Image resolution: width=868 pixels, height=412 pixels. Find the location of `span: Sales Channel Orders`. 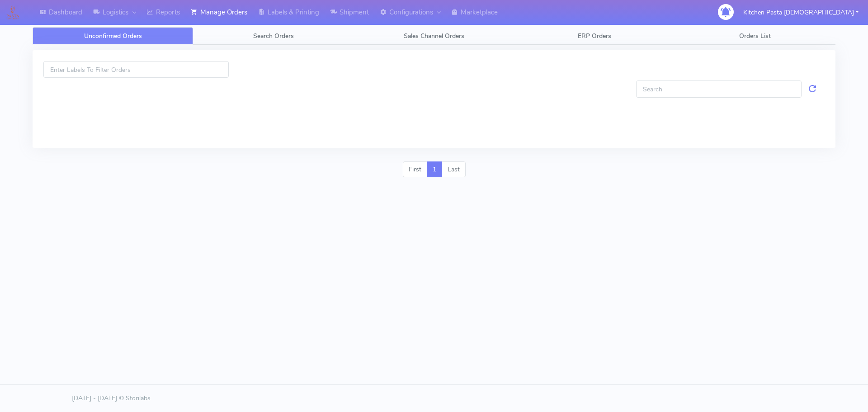

span: Sales Channel Orders is located at coordinates (434, 36).